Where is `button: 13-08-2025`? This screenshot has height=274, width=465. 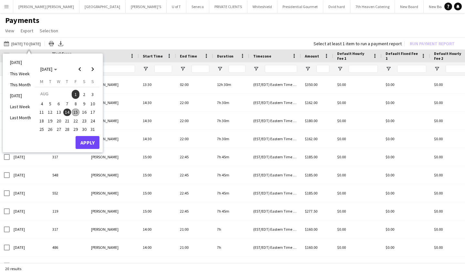
button: 13-08-2025 is located at coordinates (59, 112).